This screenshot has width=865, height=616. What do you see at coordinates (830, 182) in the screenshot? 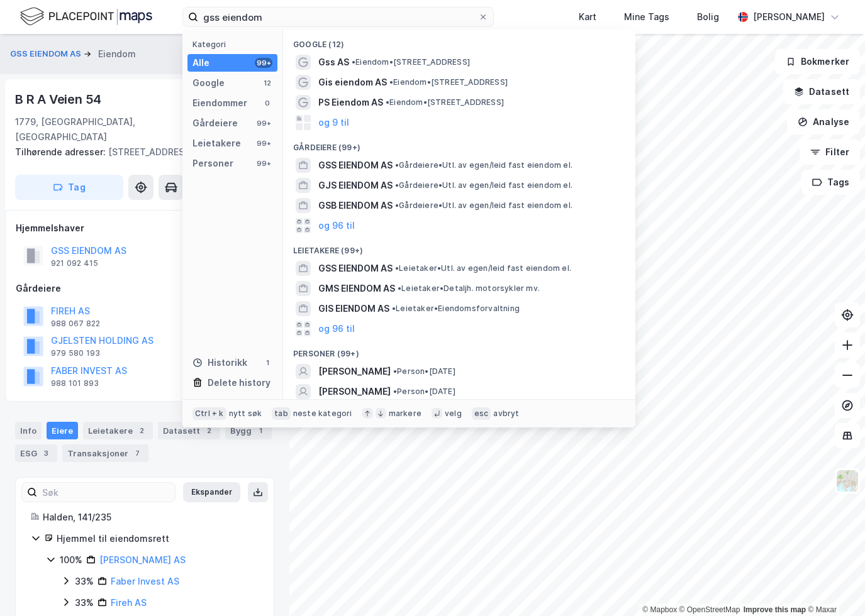
I see `button: Tags` at bounding box center [830, 182].